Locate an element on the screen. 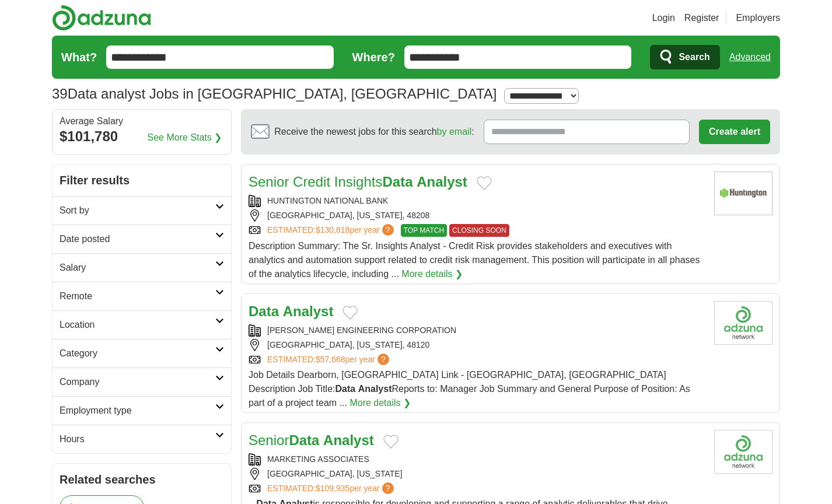  span: Description Summary: The Sr. Insights Analyst - Credit Risk provides stakeholders and executives ... is located at coordinates (474, 259).